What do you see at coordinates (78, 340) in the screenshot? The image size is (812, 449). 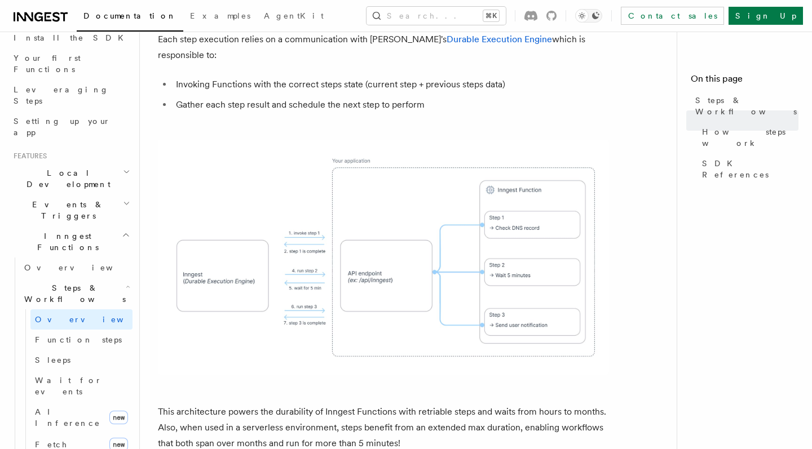 I see `span: Function steps` at bounding box center [78, 340].